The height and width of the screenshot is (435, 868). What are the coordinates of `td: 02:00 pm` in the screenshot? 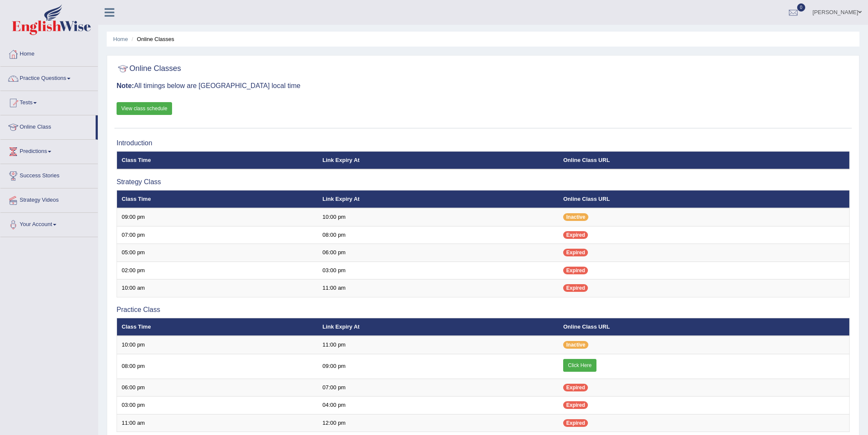 It's located at (217, 271).